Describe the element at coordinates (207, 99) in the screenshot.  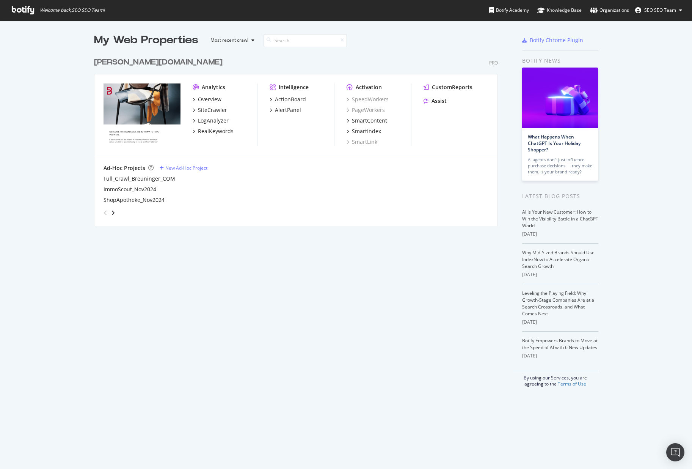
I see `a: Overview` at that location.